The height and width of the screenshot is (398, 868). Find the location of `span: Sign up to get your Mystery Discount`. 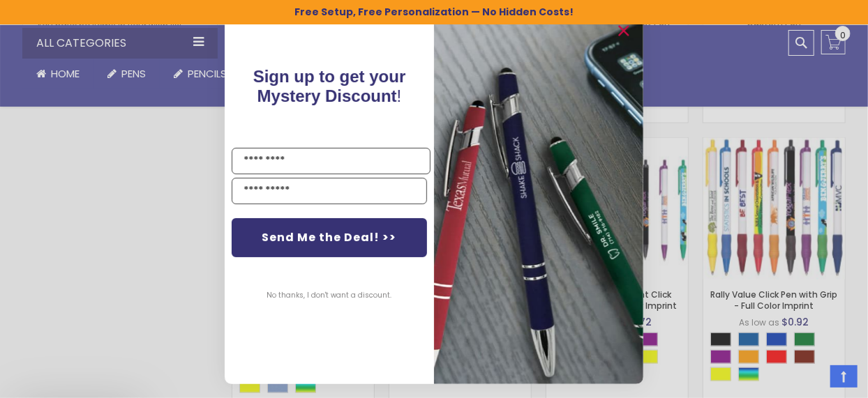

span: Sign up to get your Mystery Discount is located at coordinates (329, 86).